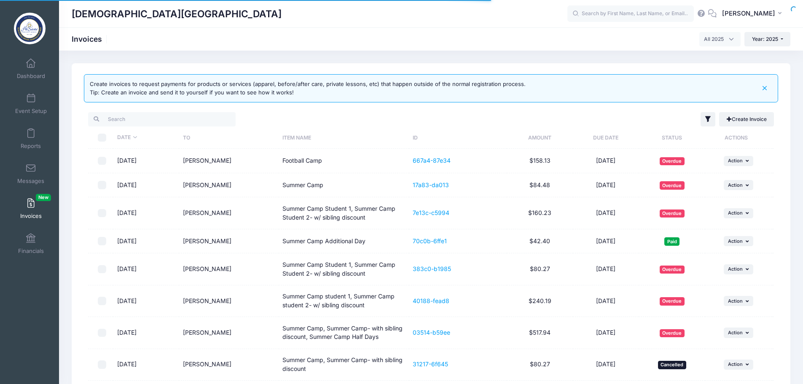 This screenshot has height=384, width=803. I want to click on div: Create invoices to request payments for products or services (apparel, before/after care, private..., so click(308, 88).